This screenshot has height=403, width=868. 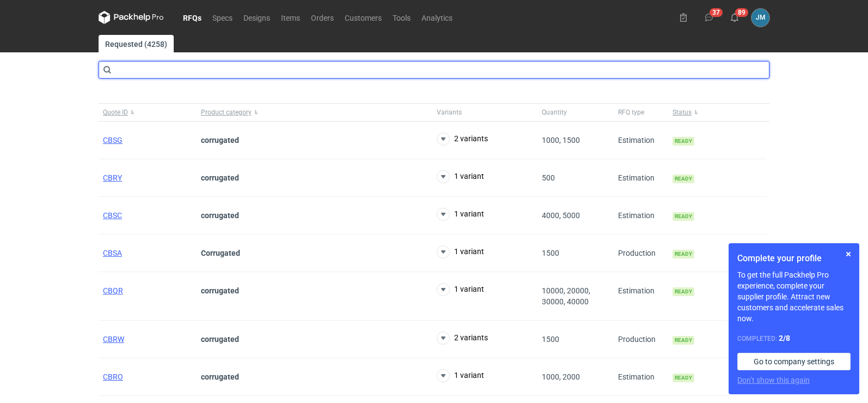 I want to click on button: 37, so click(x=709, y=18).